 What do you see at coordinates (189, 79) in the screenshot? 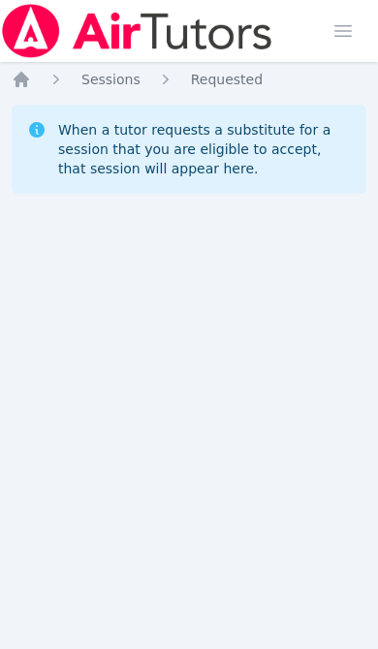
I see `nav: Breadcrumb` at bounding box center [189, 79].